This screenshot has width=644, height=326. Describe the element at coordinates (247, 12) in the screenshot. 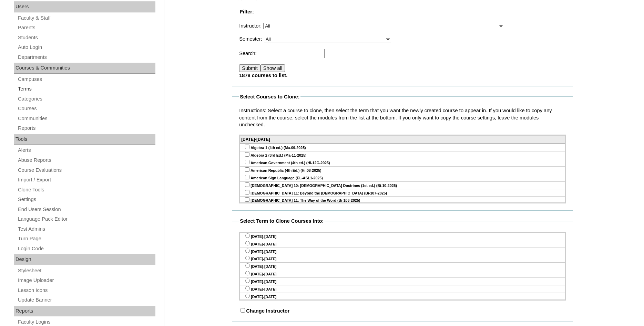

I see `legend: Filter:` at that location.